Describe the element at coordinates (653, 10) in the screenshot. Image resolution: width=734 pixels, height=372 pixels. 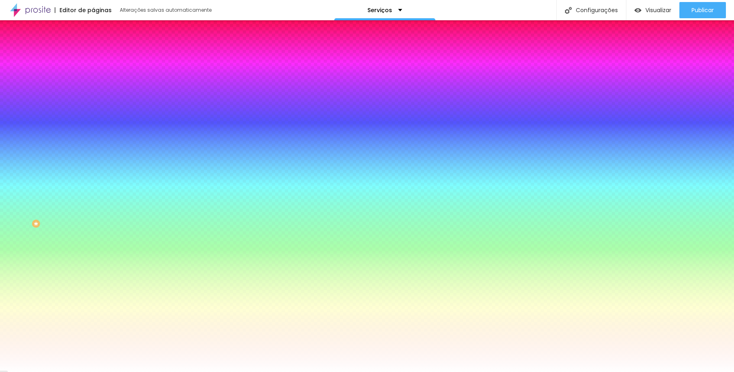
I see `button: Visualizar` at that location.